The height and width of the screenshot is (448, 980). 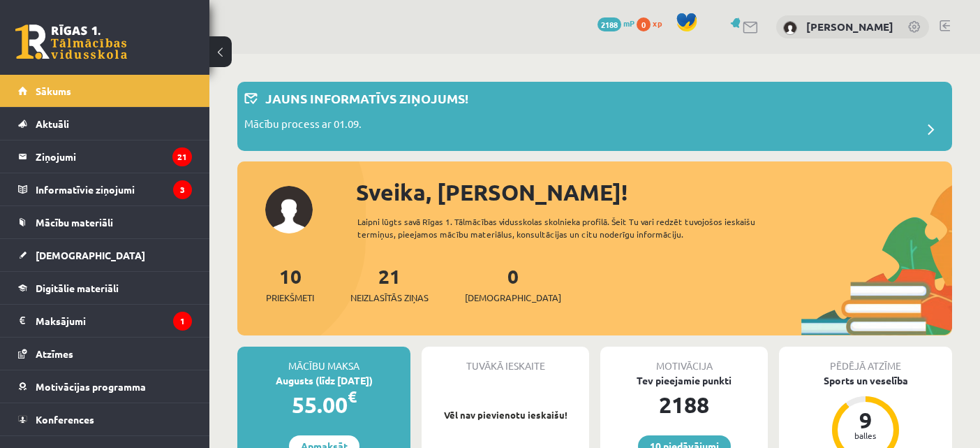 What do you see at coordinates (105, 354) in the screenshot?
I see `a: Atzīmes` at bounding box center [105, 354].